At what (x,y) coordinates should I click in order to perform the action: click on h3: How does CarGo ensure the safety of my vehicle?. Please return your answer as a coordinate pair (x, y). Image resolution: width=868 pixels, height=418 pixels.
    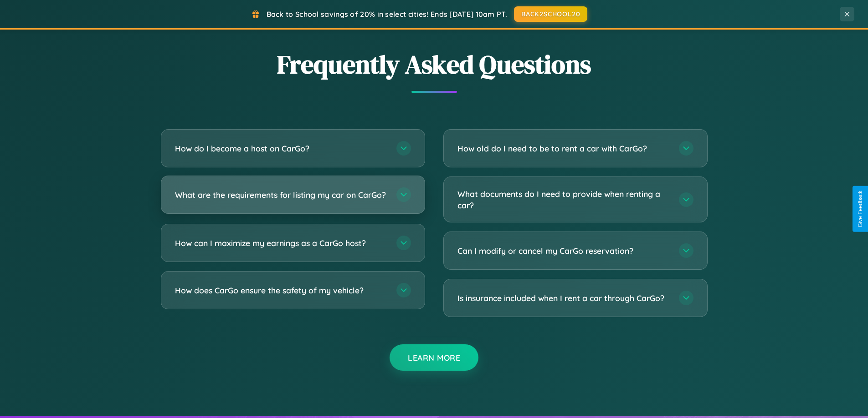
    Looking at the image, I should click on (281, 291).